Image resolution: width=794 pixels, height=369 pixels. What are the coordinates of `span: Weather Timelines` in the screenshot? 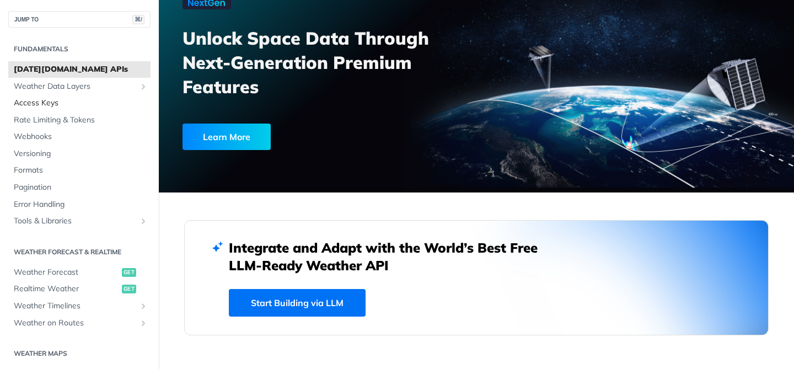 It's located at (75, 306).